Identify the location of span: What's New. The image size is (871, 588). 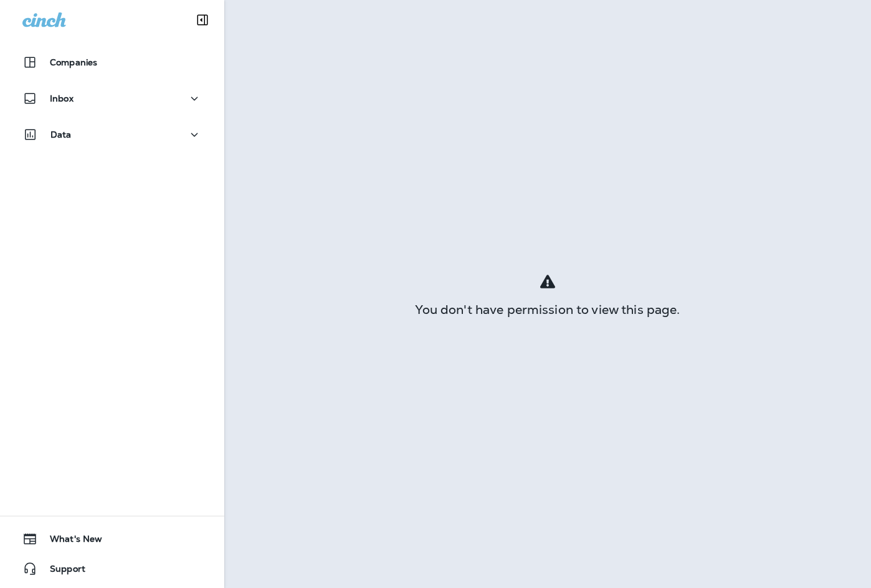
(70, 541).